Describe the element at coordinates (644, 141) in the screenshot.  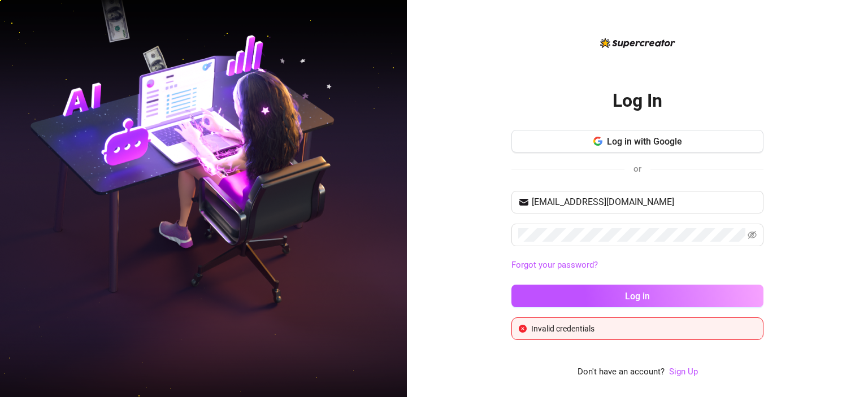
I see `span: Log in with Google` at that location.